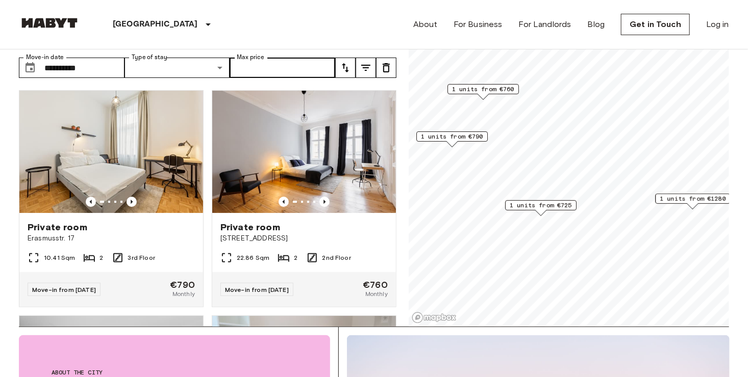 This screenshot has width=748, height=377. Describe the element at coordinates (304, 152) in the screenshot. I see `img: Marketing picture of unit DE-01-266-01H` at that location.